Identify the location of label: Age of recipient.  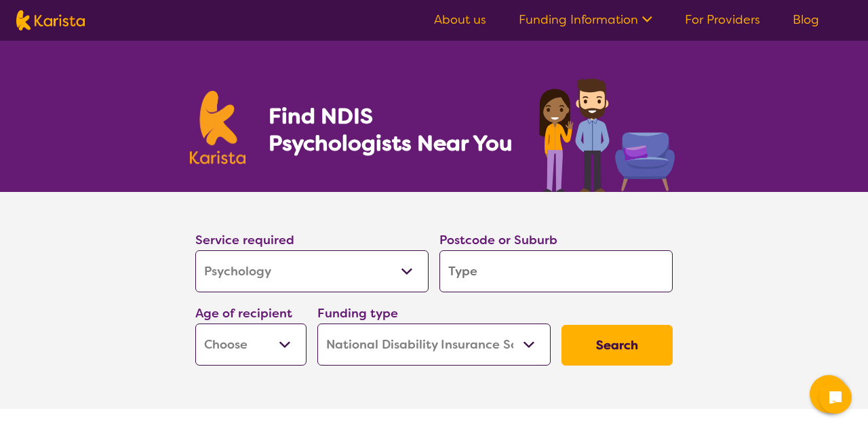
(243, 313).